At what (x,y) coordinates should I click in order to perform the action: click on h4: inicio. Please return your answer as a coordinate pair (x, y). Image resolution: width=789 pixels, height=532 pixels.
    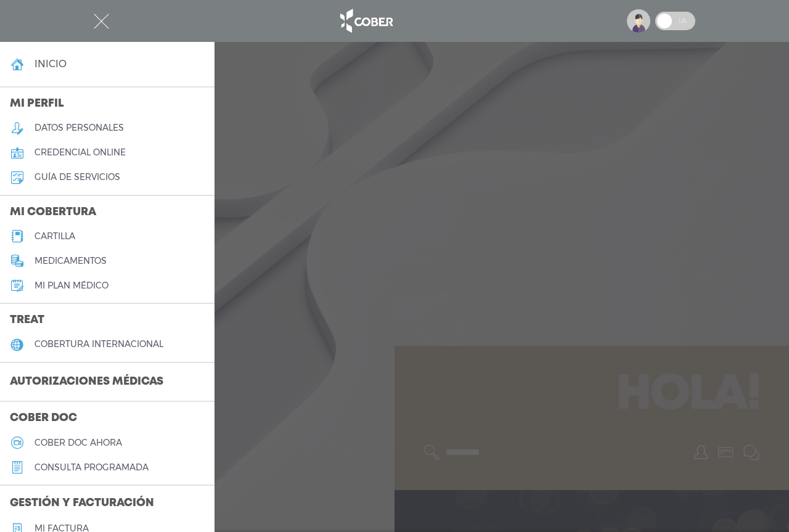
    Looking at the image, I should click on (50, 64).